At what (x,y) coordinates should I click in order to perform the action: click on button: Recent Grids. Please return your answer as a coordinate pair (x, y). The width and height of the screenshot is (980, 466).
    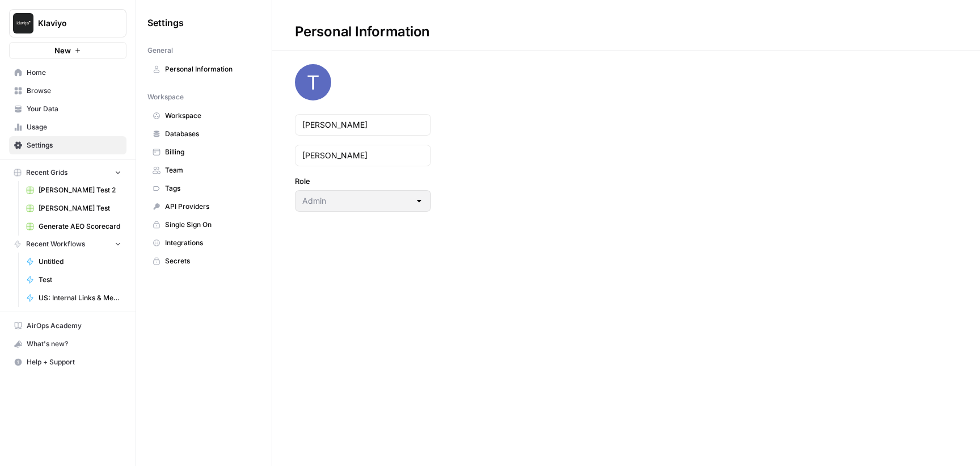
    Looking at the image, I should click on (68, 173).